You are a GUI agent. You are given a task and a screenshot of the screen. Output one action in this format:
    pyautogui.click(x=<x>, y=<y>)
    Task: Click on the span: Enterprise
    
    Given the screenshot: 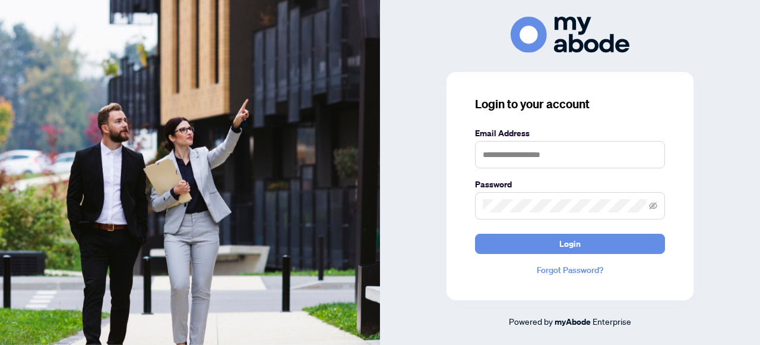 What is the action you would take?
    pyautogui.click(x=612, y=321)
    